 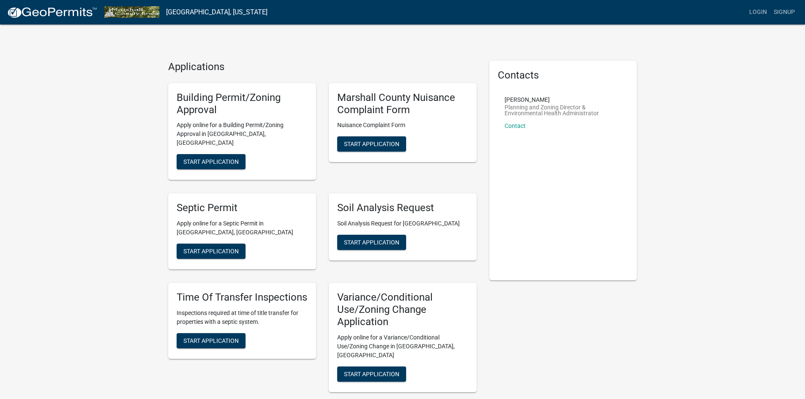 What do you see at coordinates (758, 12) in the screenshot?
I see `a: Login` at bounding box center [758, 12].